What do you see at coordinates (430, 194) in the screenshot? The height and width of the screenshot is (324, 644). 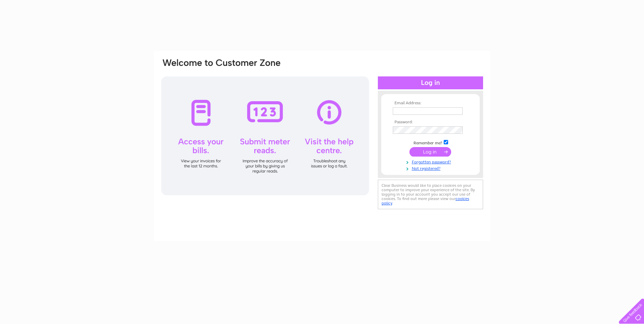 I see `div: Clear Business would like to place cookies on your computer to improve your experience of the sit...` at bounding box center [430, 194].